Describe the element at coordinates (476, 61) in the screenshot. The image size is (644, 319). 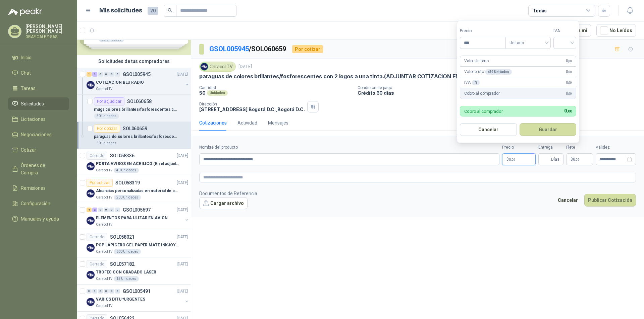
I see `p: Valor Unitario` at that location.